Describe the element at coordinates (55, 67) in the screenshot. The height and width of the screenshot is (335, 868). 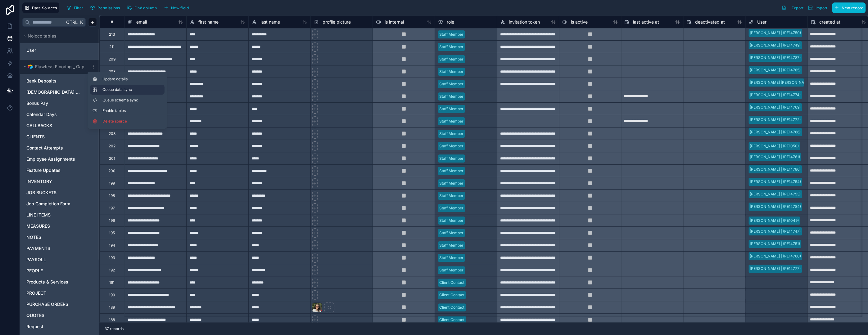
I see `button: Airtable LogoFlawless Flooring _ Gap` at that location.